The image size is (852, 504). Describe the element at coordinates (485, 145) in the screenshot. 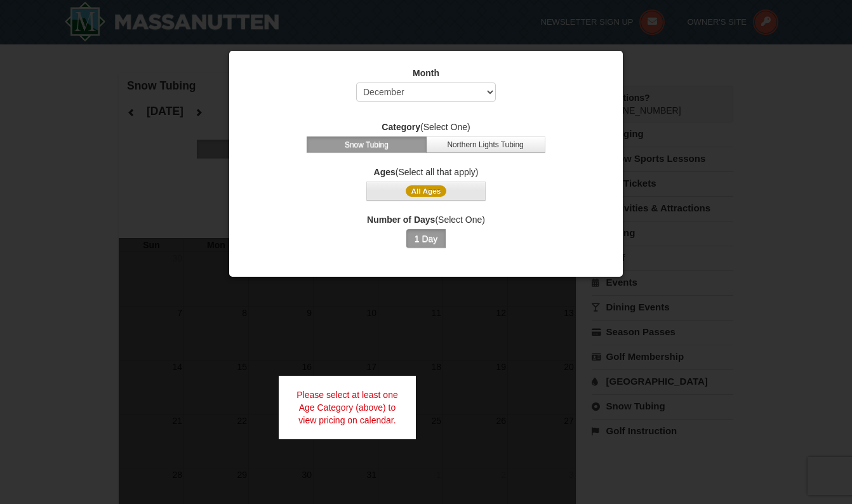

I see `button: Northern Lights Tubing` at that location.